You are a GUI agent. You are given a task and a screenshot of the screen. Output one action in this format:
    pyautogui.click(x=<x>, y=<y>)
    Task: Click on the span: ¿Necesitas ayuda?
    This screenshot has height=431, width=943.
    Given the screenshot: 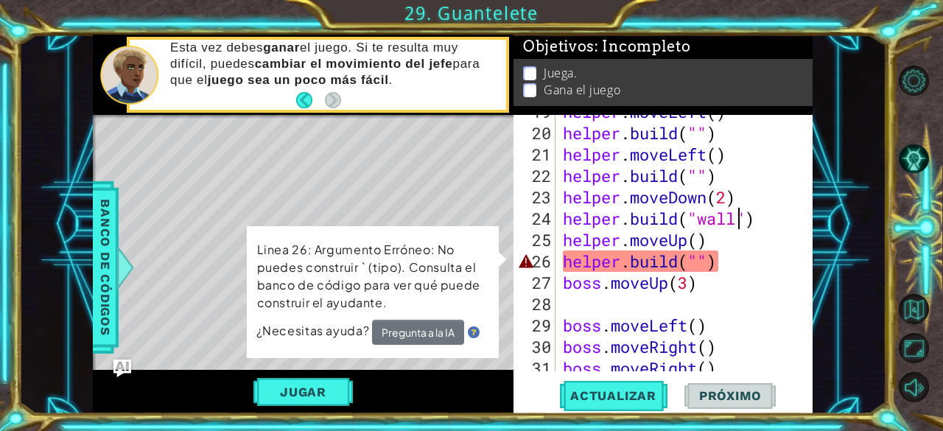 What is the action you would take?
    pyautogui.click(x=314, y=330)
    